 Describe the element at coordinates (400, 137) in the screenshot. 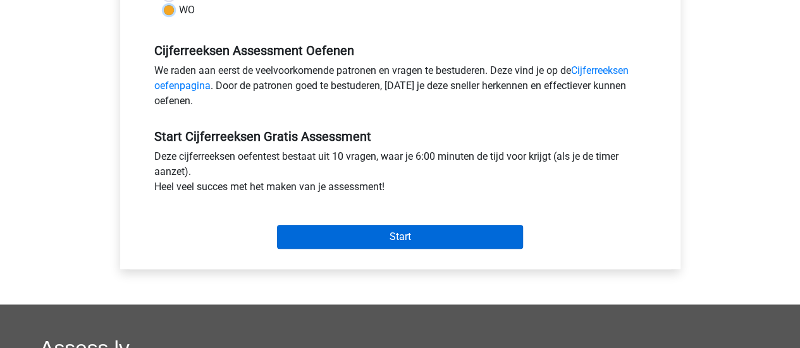

I see `h5: Start Cijferreeksen Gratis Assessment` at that location.